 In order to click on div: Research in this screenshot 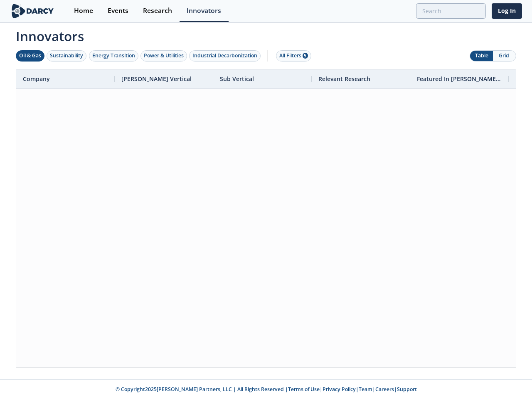, I will do `click(158, 11)`.